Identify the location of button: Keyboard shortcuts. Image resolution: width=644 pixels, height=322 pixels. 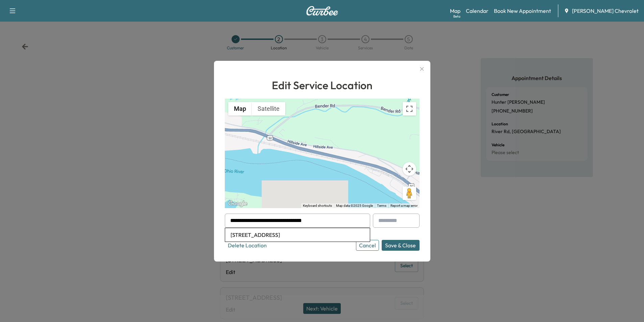
(318, 206).